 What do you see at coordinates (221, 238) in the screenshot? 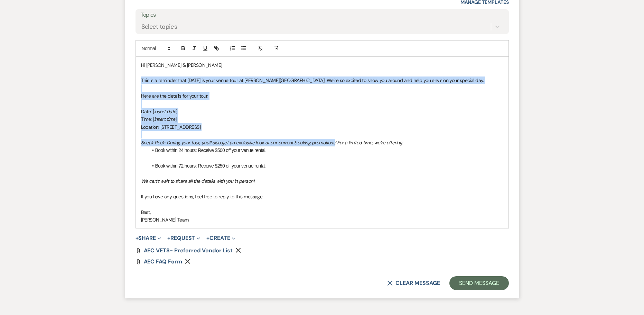
I see `button: Create` at bounding box center [221, 238].